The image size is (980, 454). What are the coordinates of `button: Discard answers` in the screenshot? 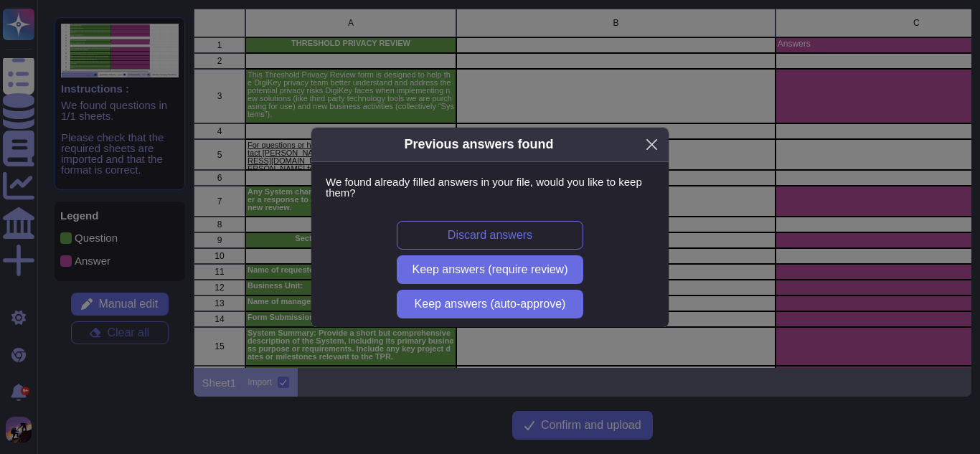 It's located at (490, 235).